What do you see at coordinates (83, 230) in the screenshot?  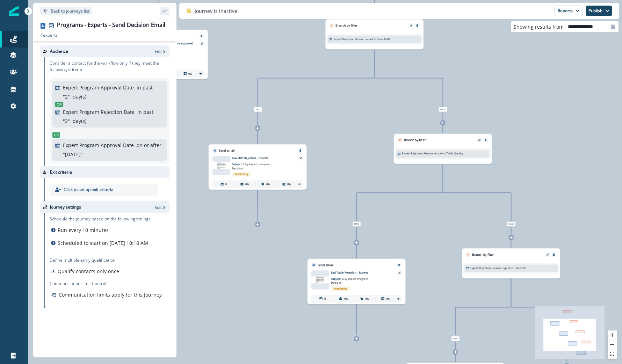 I see `p: Run every 10 minutes` at bounding box center [83, 230].